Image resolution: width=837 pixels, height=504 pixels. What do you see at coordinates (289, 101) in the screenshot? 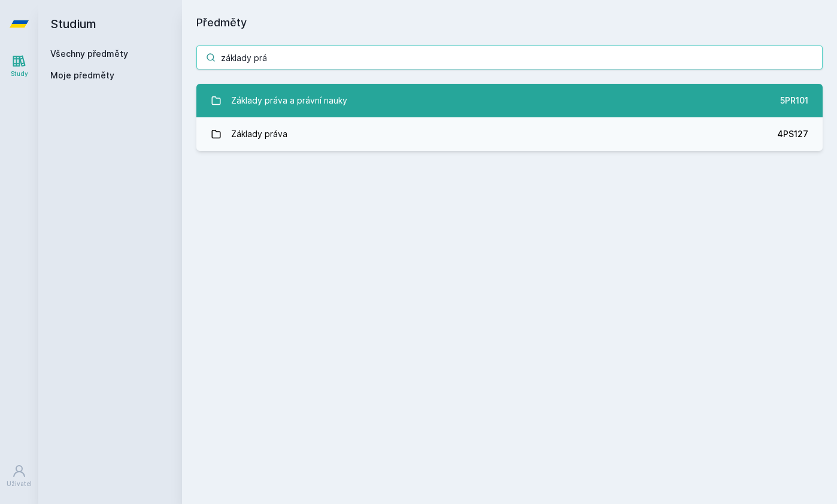
I see `div: Základy práva a právní nauky` at bounding box center [289, 101].